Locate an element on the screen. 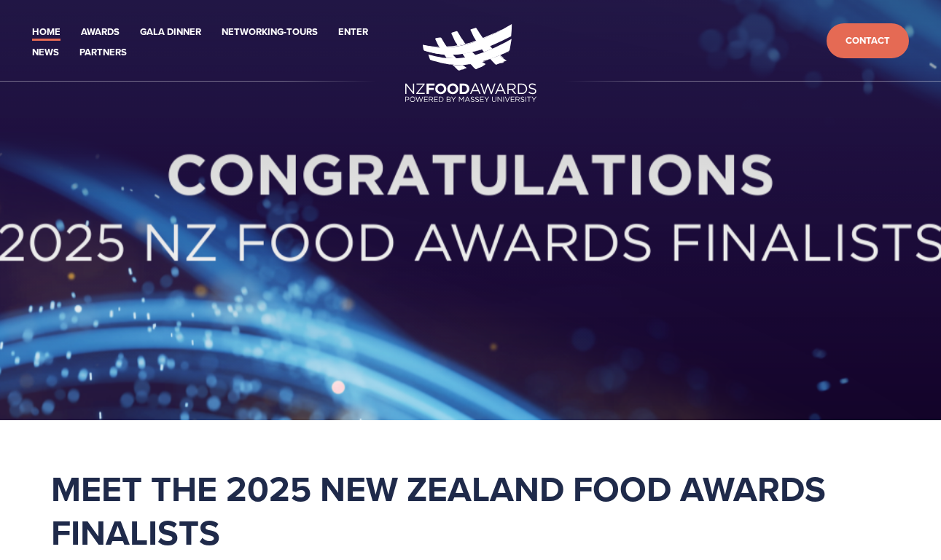 This screenshot has height=560, width=941. a: Networking-Tours is located at coordinates (270, 32).